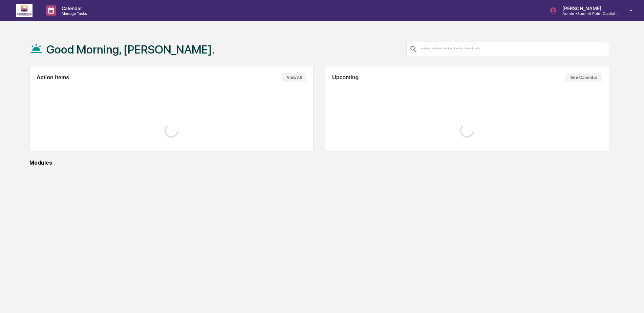 Image resolution: width=644 pixels, height=313 pixels. What do you see at coordinates (24, 11) in the screenshot?
I see `img: logo` at bounding box center [24, 11].